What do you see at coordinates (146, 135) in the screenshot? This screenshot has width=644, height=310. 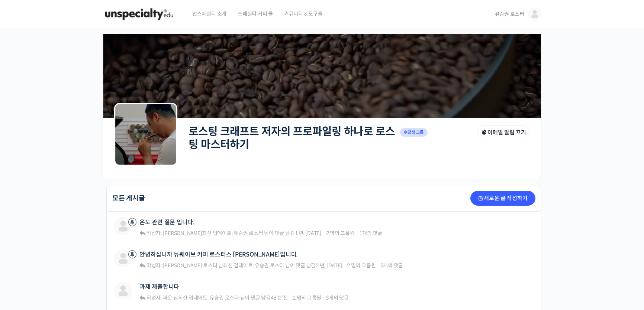 I see `img: Group logo of 로스팅 크래프트 저자의 프로파일링 하나로 로스팅 마스터하기` at bounding box center [146, 135].